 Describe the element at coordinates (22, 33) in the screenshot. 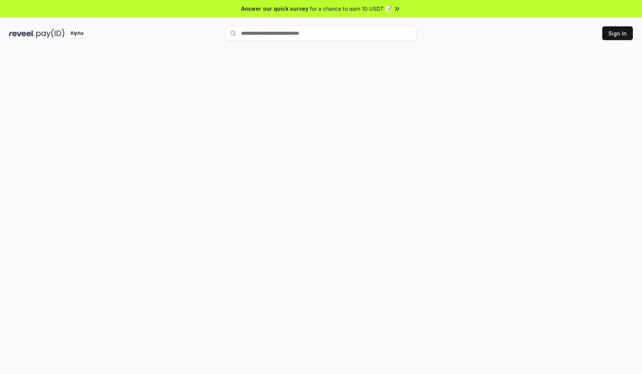

I see `img: reveel_dark` at that location.